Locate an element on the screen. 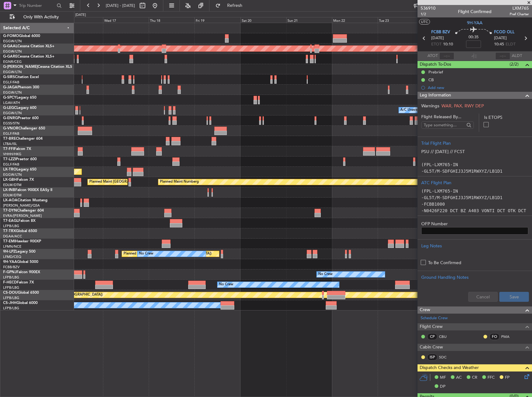 This screenshot has width=532, height=397. div: Sun 21 is located at coordinates (309, 20).